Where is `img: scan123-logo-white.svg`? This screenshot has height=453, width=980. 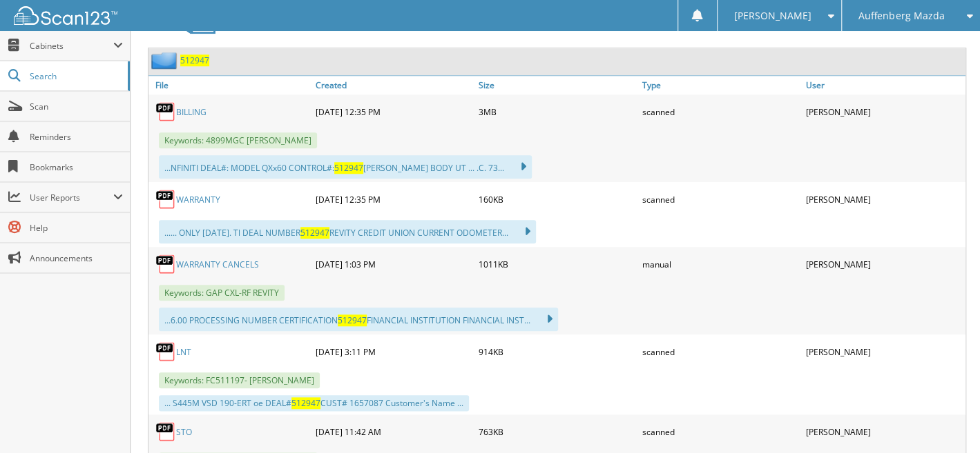
img: scan123-logo-white.svg is located at coordinates (66, 16).